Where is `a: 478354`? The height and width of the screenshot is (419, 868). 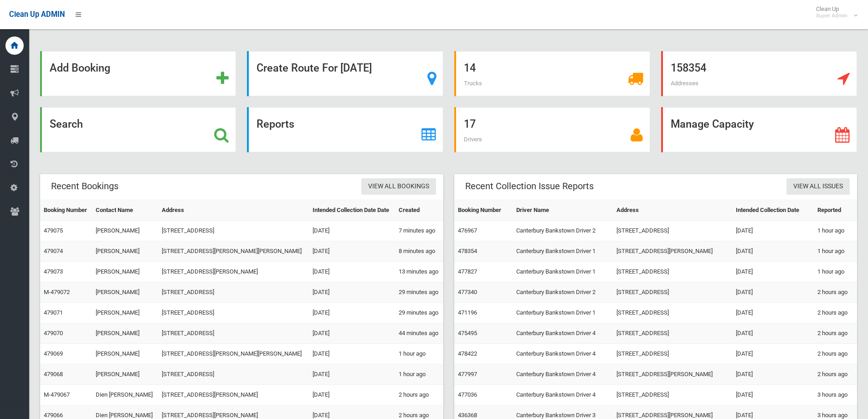
a: 478354 is located at coordinates (467, 251).